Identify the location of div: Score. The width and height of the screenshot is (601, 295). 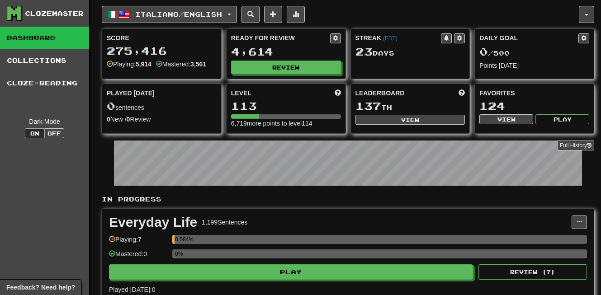
(161, 38).